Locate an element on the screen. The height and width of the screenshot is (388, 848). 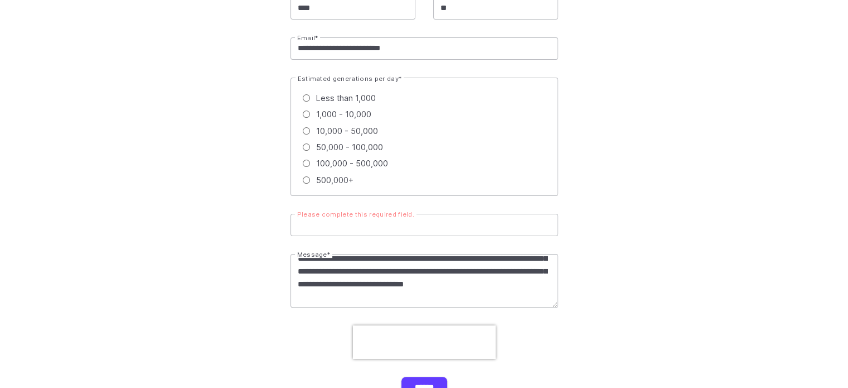
span: Message is located at coordinates (312, 254).